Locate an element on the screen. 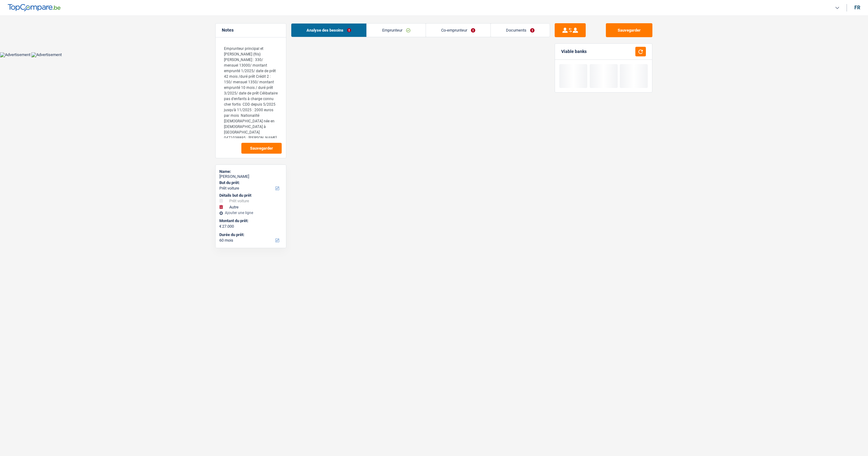  a: Emprunteur is located at coordinates (396, 30).